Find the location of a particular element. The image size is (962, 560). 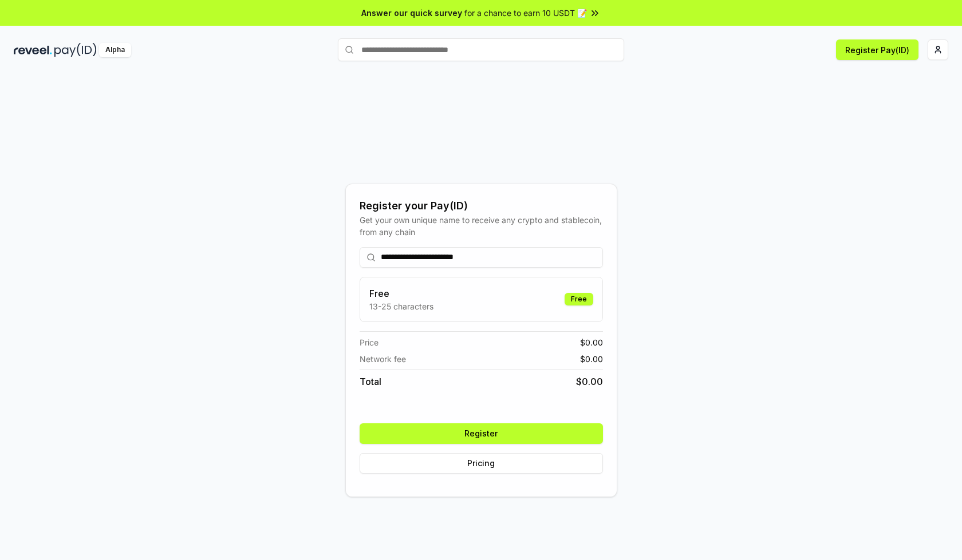

img: reveel_dark is located at coordinates (33, 49).